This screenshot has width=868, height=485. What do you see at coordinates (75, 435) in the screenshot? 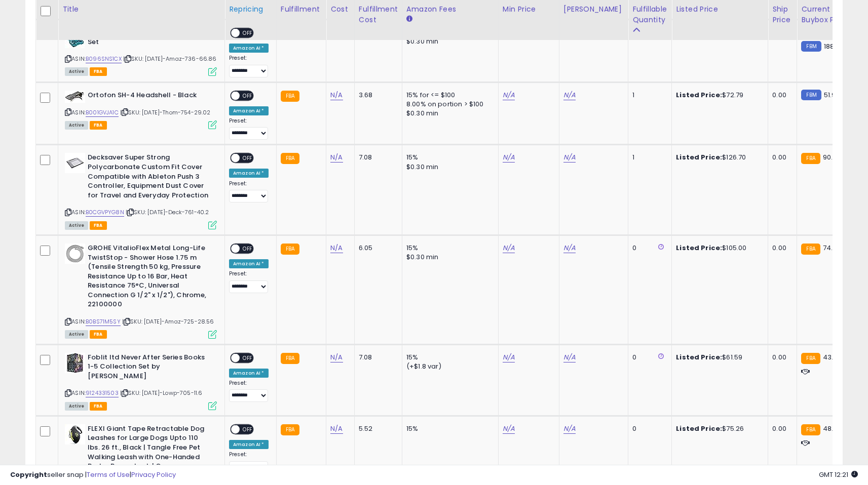
I see `img: 419yuDCYPZL._SL40_.jpg` at bounding box center [75, 435].